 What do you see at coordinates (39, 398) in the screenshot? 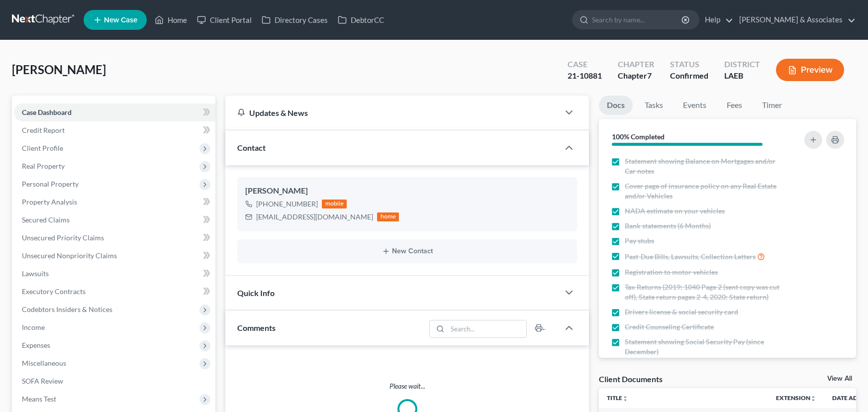
I see `span: Means Test` at bounding box center [39, 398].